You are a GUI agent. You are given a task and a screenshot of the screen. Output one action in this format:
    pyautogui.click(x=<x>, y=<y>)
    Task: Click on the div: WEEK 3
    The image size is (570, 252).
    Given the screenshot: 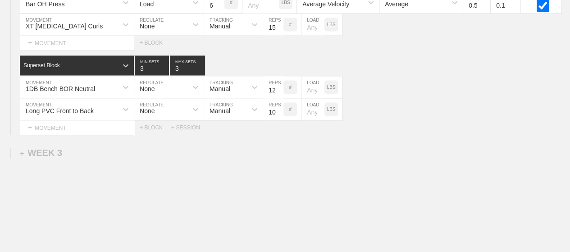 What is the action you would take?
    pyautogui.click(x=41, y=153)
    